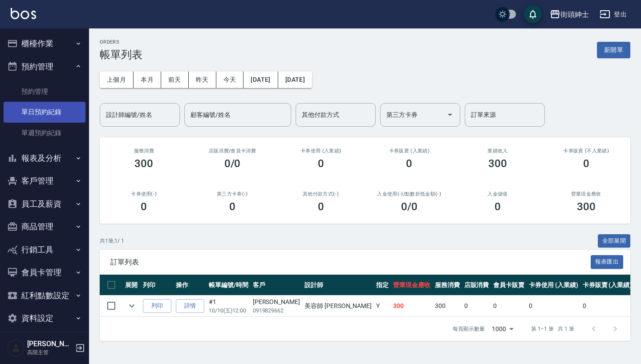  I want to click on td: #1, so click(228, 305).